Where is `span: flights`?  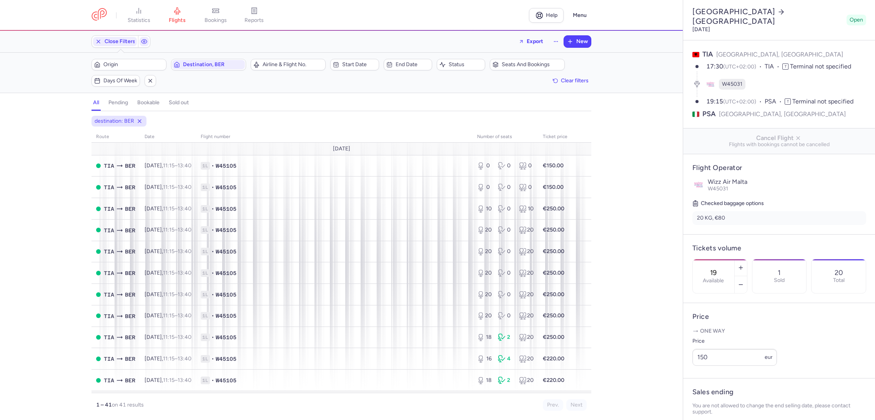 span: flights is located at coordinates (177, 20).